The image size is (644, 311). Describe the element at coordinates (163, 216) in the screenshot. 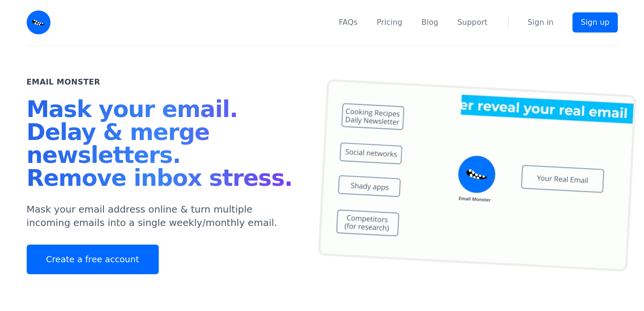

I see `p: Mask your email address online & turn multiple incoming emails into a single weekly/monthly email.` at that location.